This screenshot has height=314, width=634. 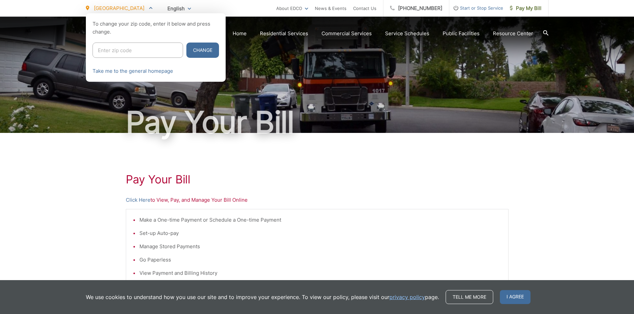 What do you see at coordinates (133, 71) in the screenshot?
I see `a: Take me to the general homepage` at bounding box center [133, 71].